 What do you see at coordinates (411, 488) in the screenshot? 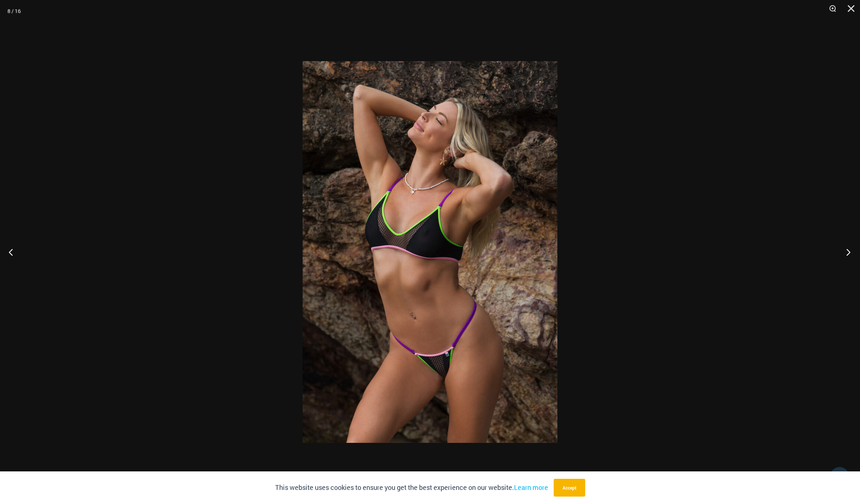
I see `p: This website uses cookies to ensure you get the best experience on our website.` at bounding box center [411, 488].